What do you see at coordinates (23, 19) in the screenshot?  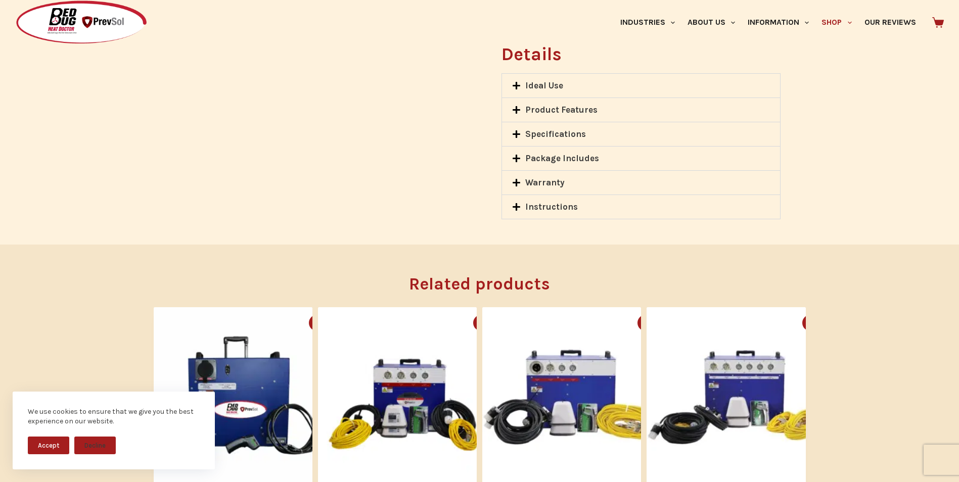 I see `button: Open LiveChat chat widget` at bounding box center [23, 19].